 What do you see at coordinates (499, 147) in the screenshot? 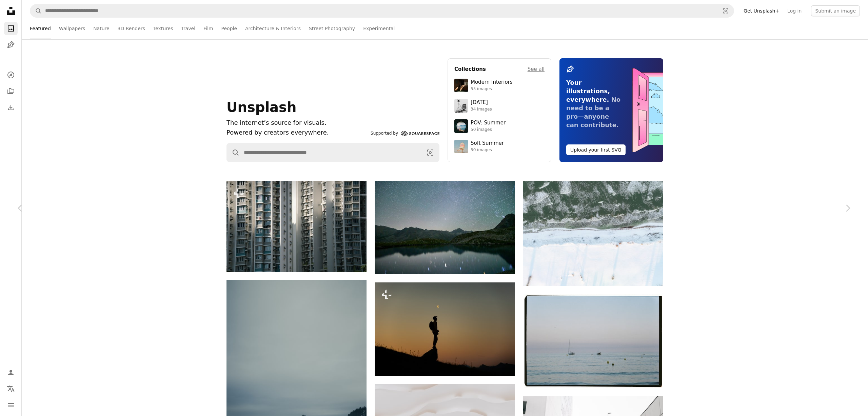
I see `a: Soft Summer50 images` at bounding box center [499, 147].